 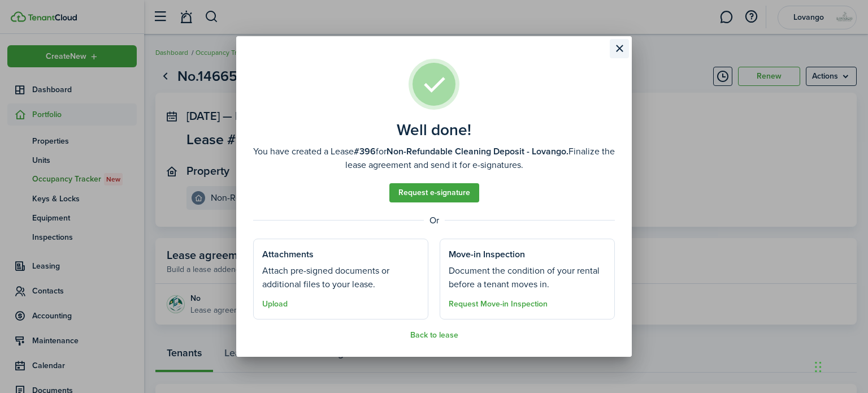 I want to click on a: Request e-signature, so click(x=434, y=193).